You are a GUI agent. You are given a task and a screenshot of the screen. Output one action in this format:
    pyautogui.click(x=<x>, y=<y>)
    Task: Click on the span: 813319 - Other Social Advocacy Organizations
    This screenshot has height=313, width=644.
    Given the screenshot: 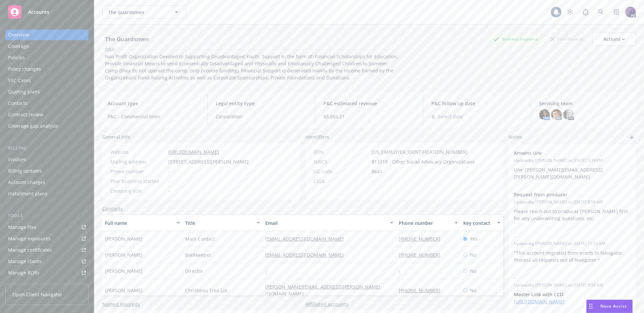 What is the action you would take?
    pyautogui.click(x=423, y=162)
    